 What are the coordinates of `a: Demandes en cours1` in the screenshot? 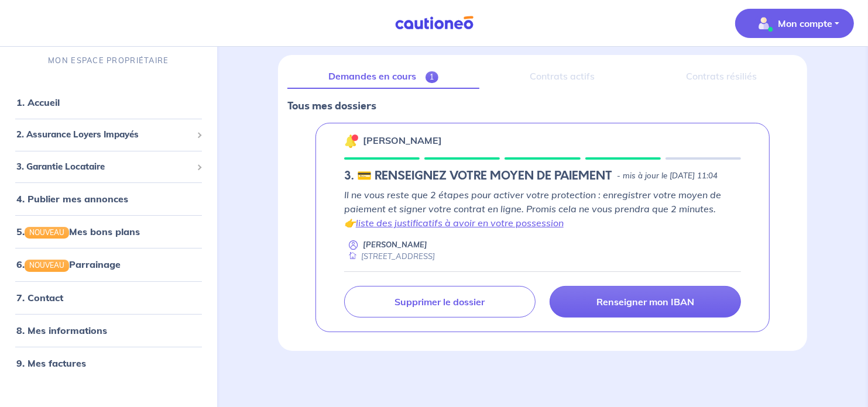 It's located at (384, 76).